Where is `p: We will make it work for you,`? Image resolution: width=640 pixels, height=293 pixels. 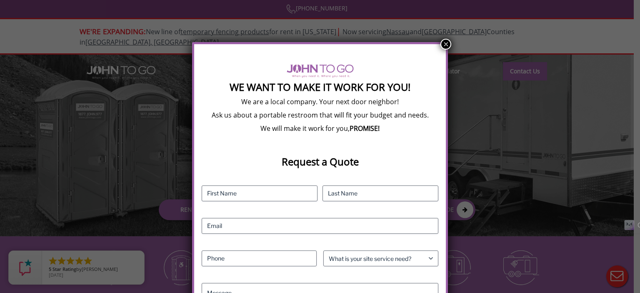
p: We will make it work for you, is located at coordinates (320, 128).